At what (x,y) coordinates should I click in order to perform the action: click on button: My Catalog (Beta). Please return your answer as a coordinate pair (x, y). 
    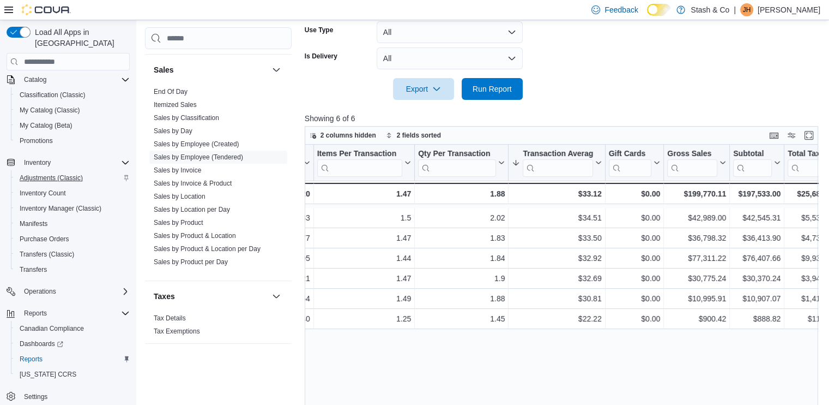
    Looking at the image, I should click on (73, 125).